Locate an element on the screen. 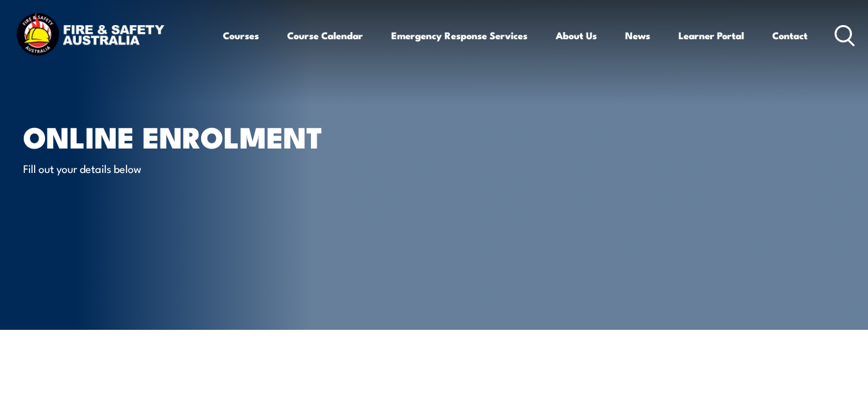 This screenshot has width=868, height=407. a: Emergency Response Services is located at coordinates (460, 35).